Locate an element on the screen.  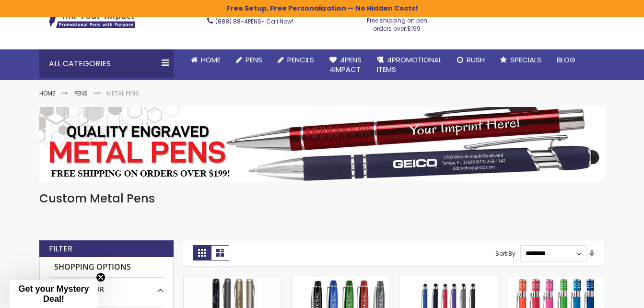
a: Specials is located at coordinates (521, 60).